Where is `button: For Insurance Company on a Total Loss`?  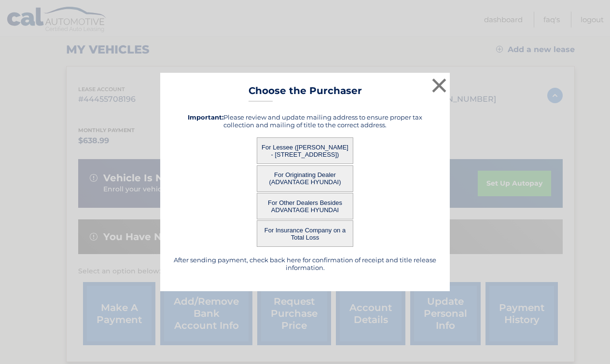
button: For Insurance Company on a Total Loss is located at coordinates (305, 234).